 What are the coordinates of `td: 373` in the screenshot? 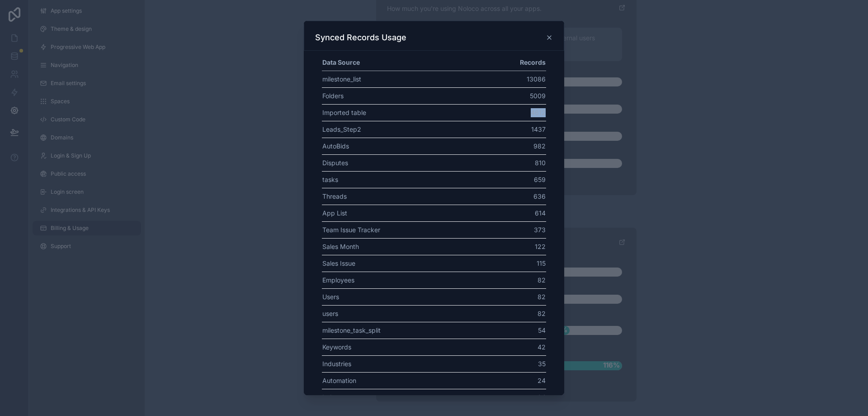 It's located at (512, 230).